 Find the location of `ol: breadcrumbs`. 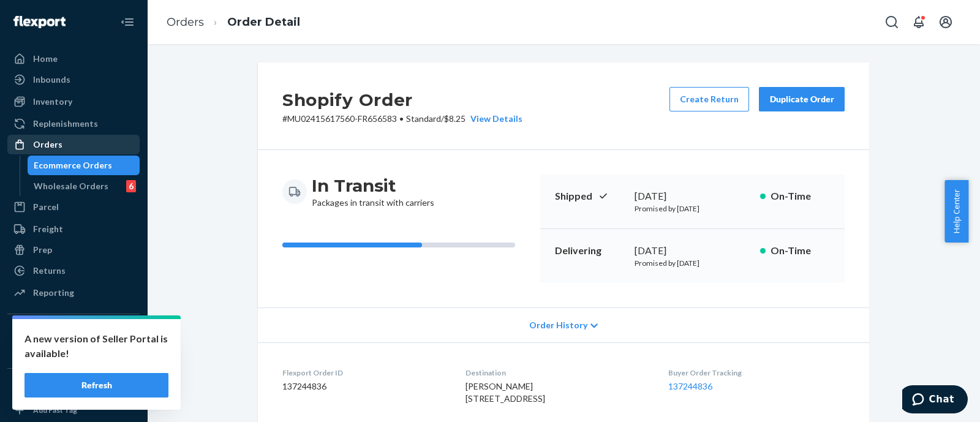

ol: breadcrumbs is located at coordinates (233, 22).